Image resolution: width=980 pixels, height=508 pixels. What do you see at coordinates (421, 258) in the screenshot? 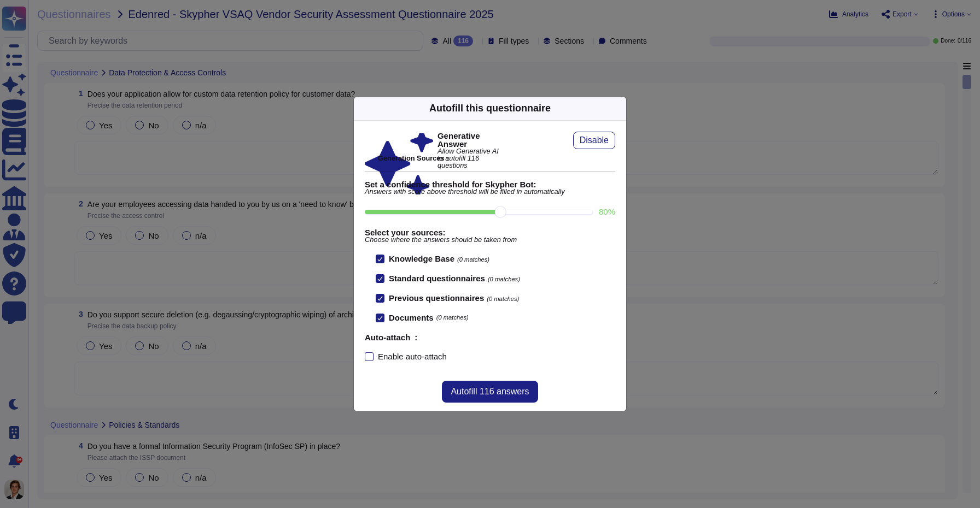
I see `b: Knowledge Base` at bounding box center [421, 258].